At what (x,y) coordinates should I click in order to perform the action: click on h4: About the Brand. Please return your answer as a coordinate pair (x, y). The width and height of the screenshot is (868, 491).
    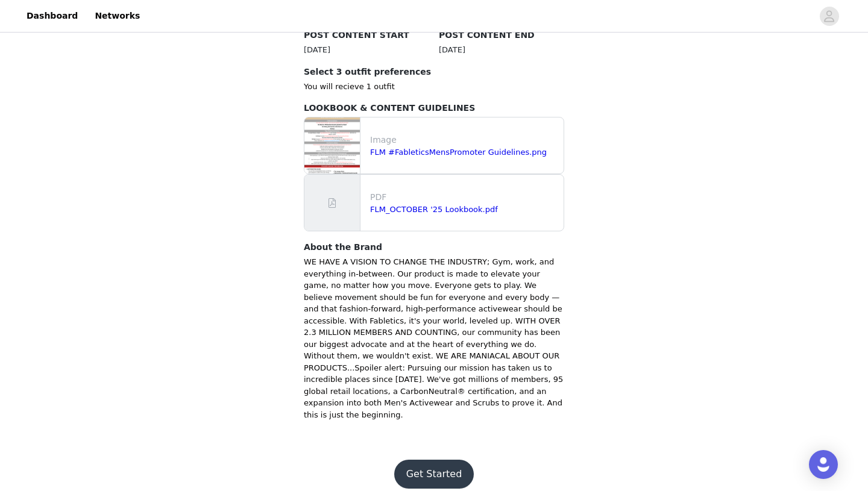
    Looking at the image, I should click on (434, 247).